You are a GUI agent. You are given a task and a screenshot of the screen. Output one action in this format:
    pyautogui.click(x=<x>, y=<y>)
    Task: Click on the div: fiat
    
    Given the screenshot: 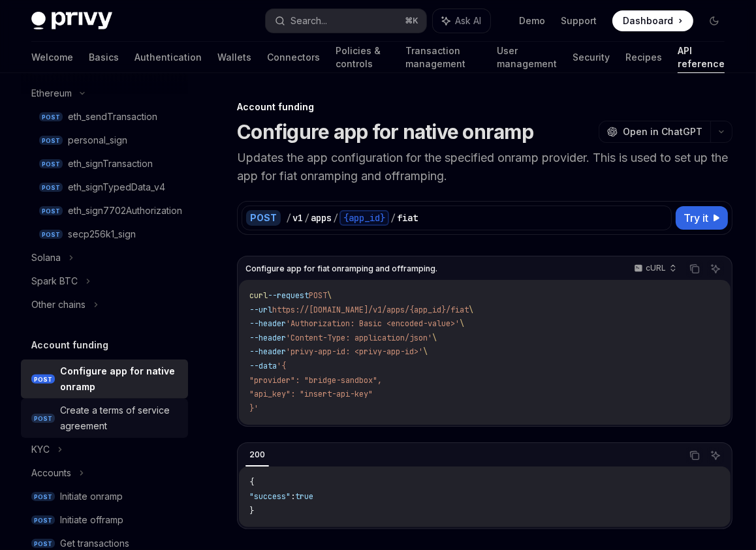 What is the action you would take?
    pyautogui.click(x=407, y=218)
    